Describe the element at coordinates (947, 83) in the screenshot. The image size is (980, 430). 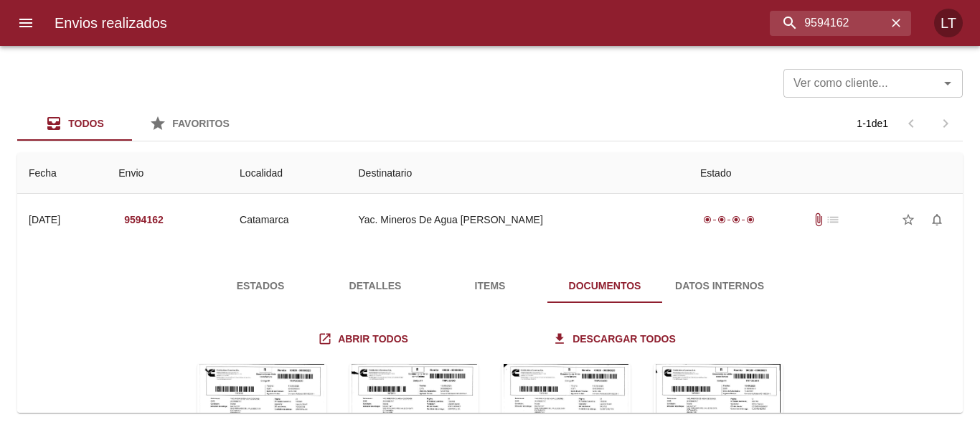
I see `button: Abrir` at that location.